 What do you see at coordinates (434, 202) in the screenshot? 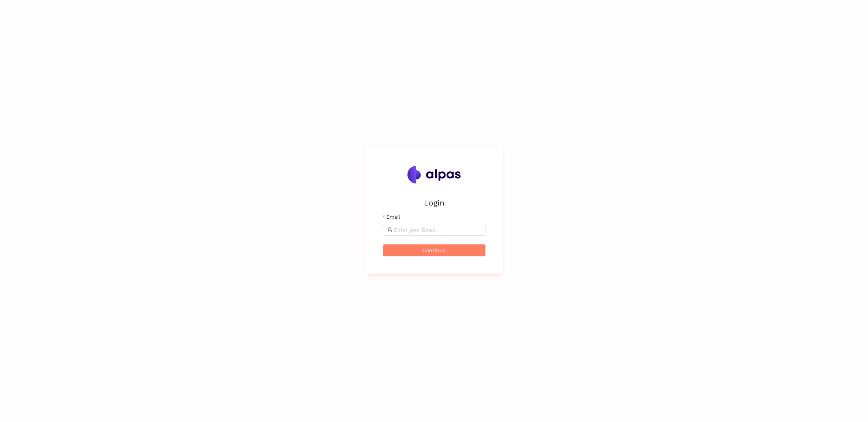
I see `h2: Login` at bounding box center [434, 202].